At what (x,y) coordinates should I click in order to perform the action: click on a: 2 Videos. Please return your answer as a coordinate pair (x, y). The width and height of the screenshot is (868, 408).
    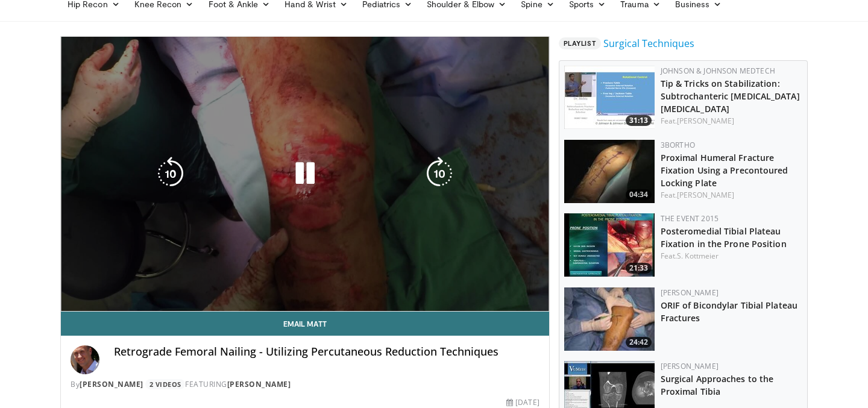
    Looking at the image, I should click on (165, 384).